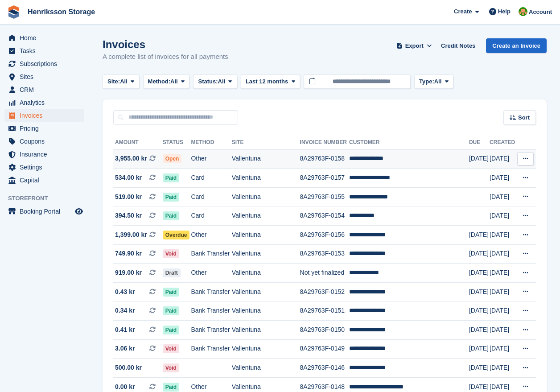 This screenshot has width=560, height=392. I want to click on td: 8A29763F-0152, so click(325, 292).